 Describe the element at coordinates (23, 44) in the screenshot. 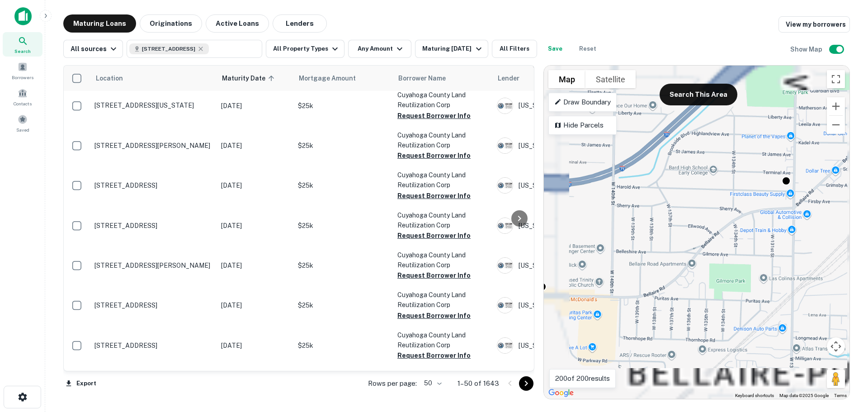

I see `a: Search` at that location.